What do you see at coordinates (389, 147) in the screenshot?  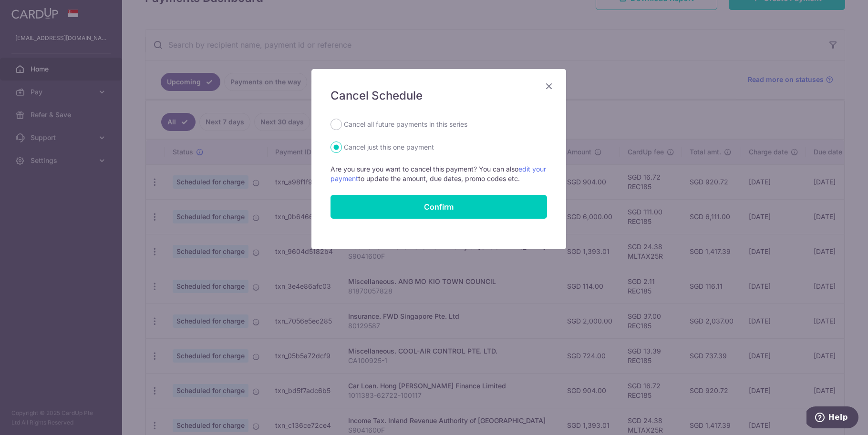 I see `label: Cancel just this one payment` at bounding box center [389, 147].